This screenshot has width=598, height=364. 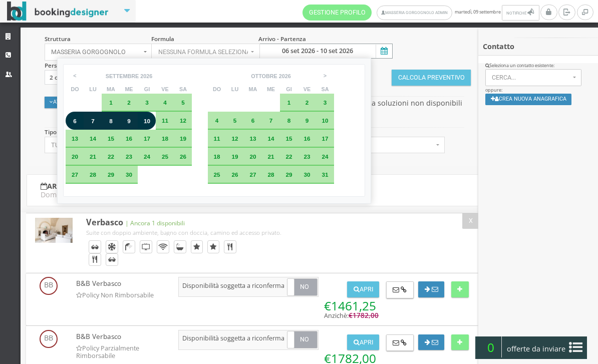 What do you see at coordinates (537, 349) in the screenshot?
I see `span: offerte da inviare` at bounding box center [537, 349].